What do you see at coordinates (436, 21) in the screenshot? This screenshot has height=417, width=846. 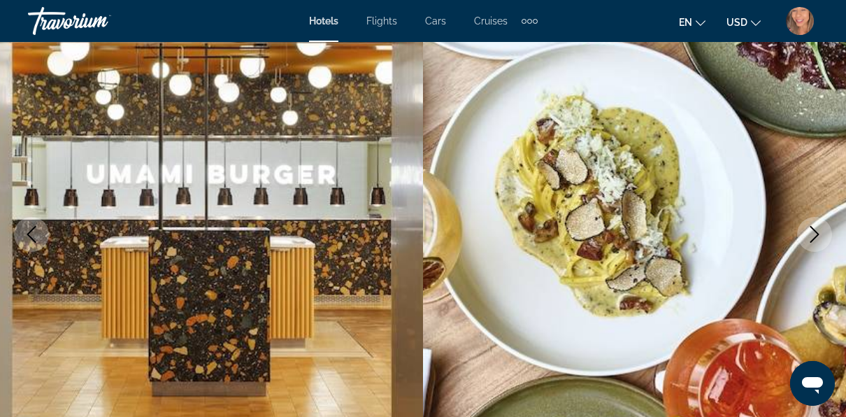 I see `a: Cars` at bounding box center [436, 21].